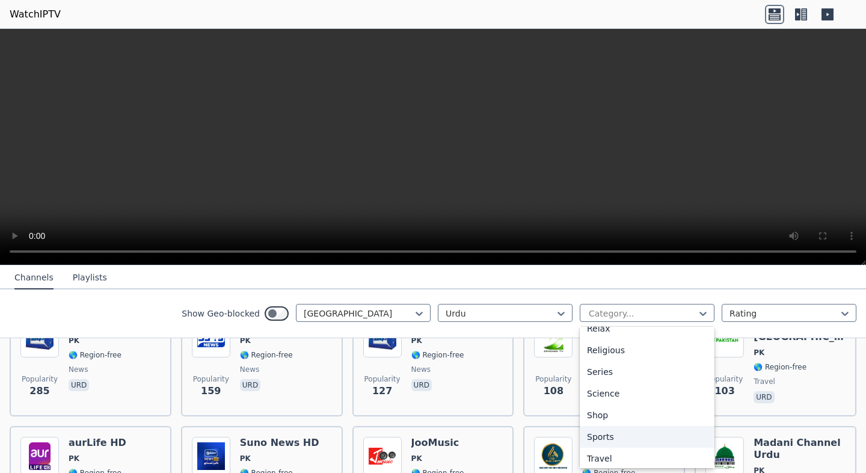 This screenshot has width=866, height=473. I want to click on span: 127, so click(382, 391).